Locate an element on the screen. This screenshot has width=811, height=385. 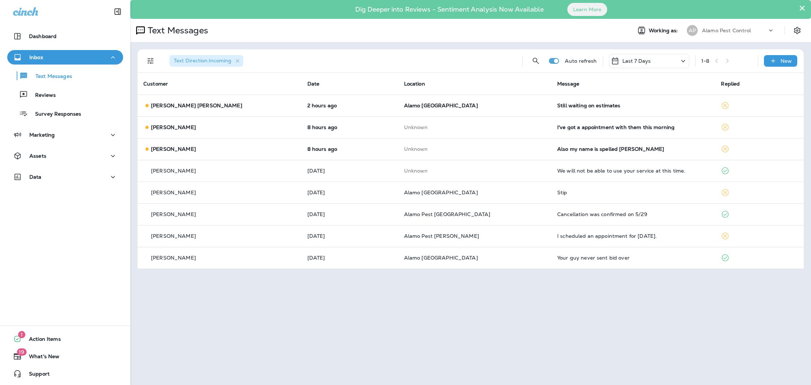
button: Assets is located at coordinates (65, 156).